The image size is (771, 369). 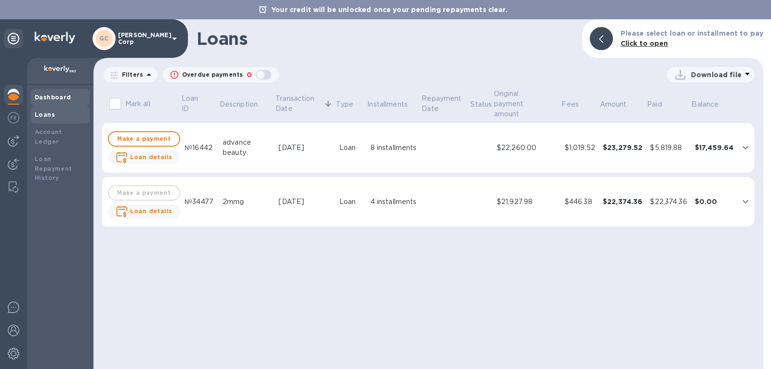 What do you see at coordinates (623, 148) in the screenshot?
I see `div: $23,279.52` at bounding box center [623, 148].